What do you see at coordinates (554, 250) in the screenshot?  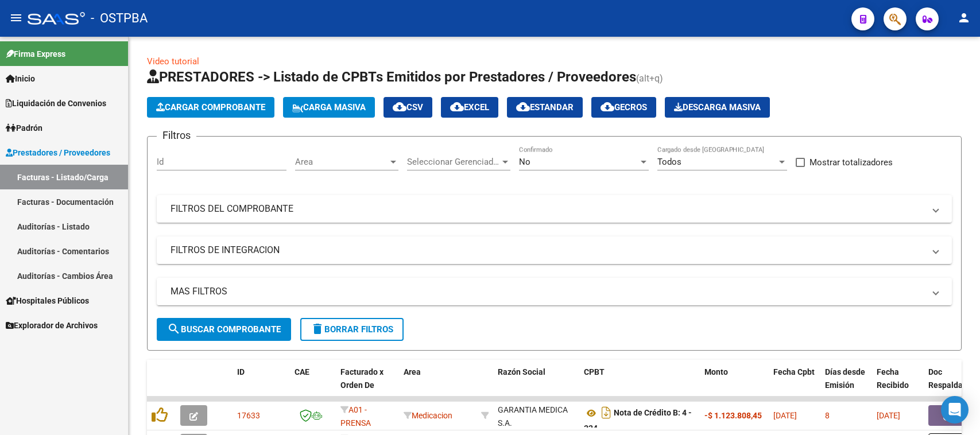 I see `mat-expansion-panel-header: FILTROS DE INTEGRACION` at bounding box center [554, 250].